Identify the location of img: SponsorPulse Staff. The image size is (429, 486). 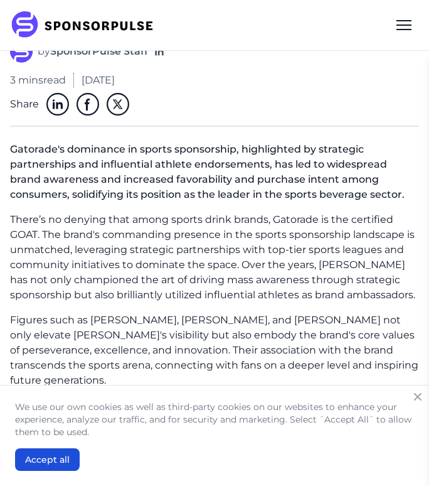
(21, 51).